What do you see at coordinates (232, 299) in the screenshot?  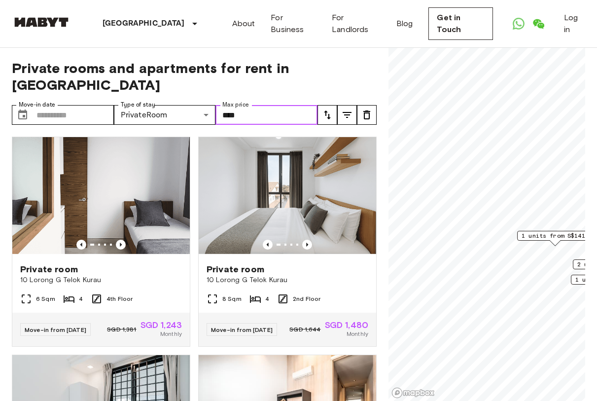 I see `span: 8 Sqm` at bounding box center [232, 299].